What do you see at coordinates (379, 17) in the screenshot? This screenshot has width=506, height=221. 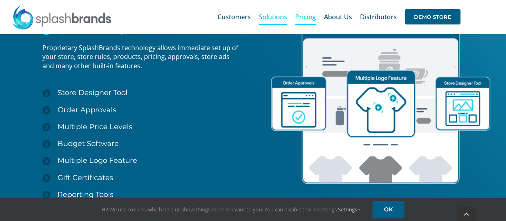 I see `span: Distributors` at bounding box center [379, 17].